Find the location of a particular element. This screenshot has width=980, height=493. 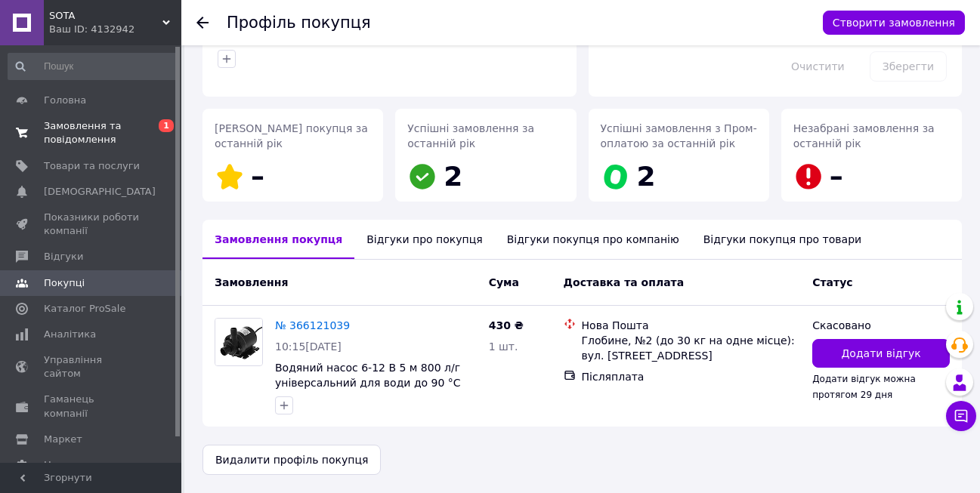

span: Налаштування is located at coordinates (83, 465).